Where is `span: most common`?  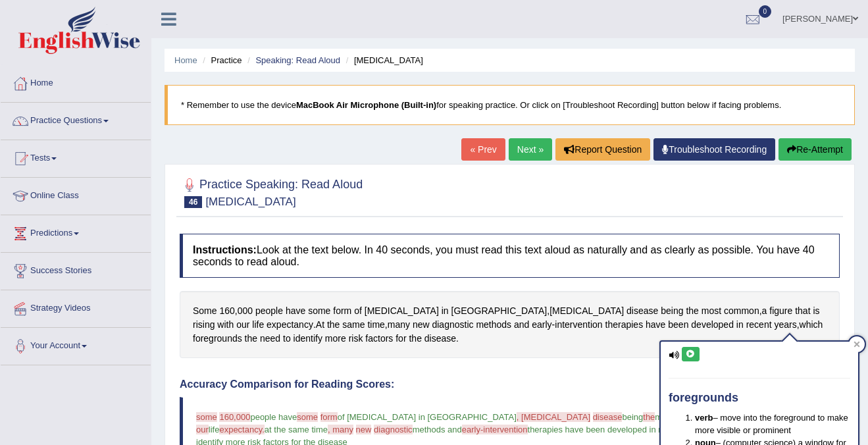
span: most common is located at coordinates (682, 417).